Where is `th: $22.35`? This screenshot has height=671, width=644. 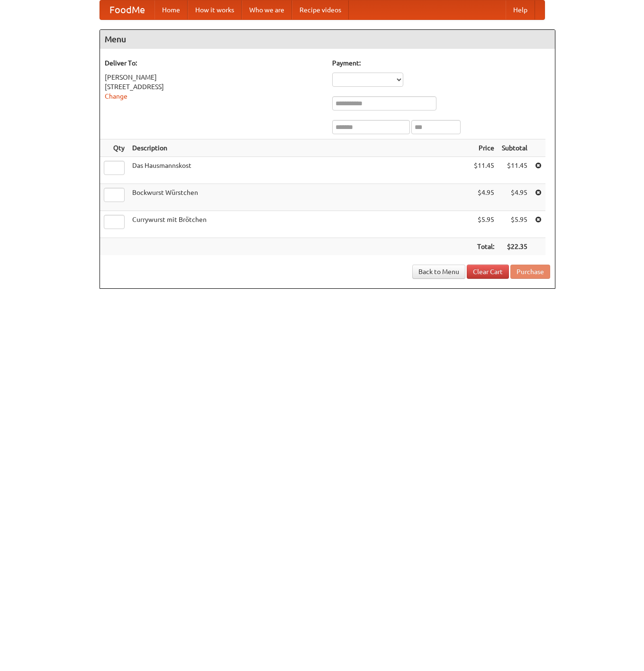
th: $22.35 is located at coordinates (515, 247).